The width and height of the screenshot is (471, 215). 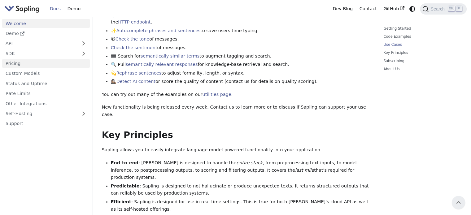 What do you see at coordinates (236, 135) in the screenshot?
I see `h2: Key Principles` at bounding box center [236, 135].